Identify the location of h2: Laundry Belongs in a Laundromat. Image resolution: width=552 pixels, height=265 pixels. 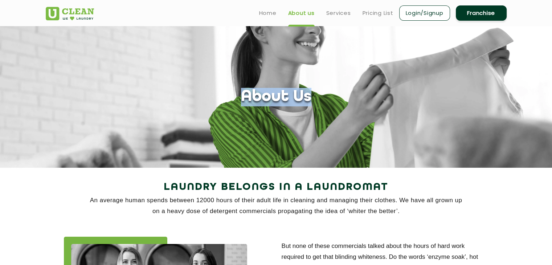
(276, 187).